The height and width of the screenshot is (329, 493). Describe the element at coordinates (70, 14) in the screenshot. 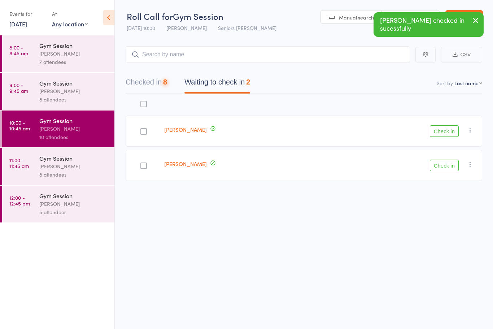

I see `div: At` at that location.